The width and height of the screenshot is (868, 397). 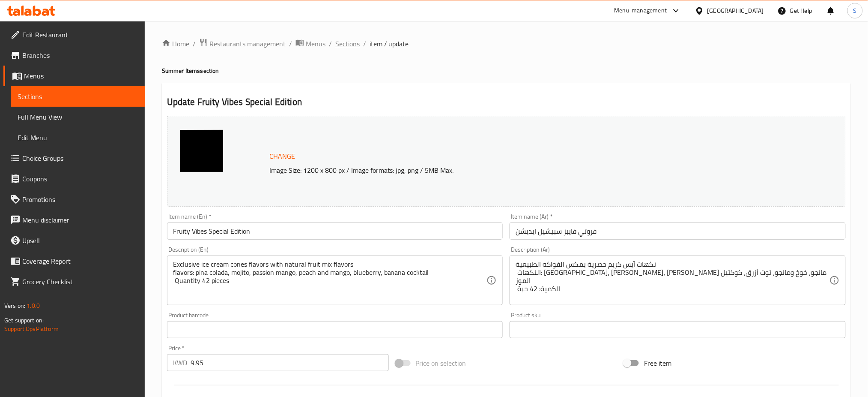 What do you see at coordinates (80, 220) in the screenshot?
I see `span: Menu disclaimer` at bounding box center [80, 220].